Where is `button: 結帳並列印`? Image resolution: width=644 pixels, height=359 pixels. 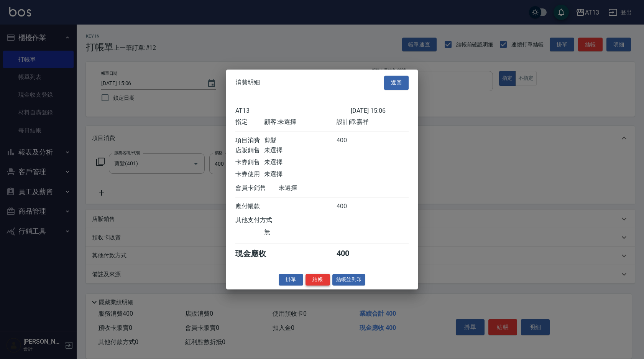
button: 結帳並列印 is located at coordinates (349, 280).